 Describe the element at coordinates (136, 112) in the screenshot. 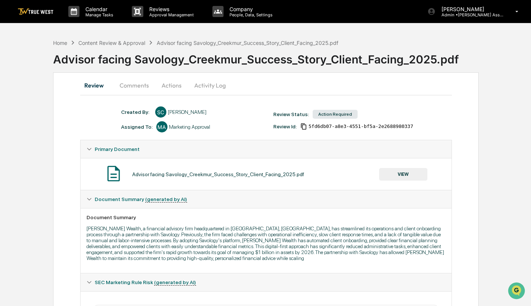

I see `div: Created By: ‎ ‎` at that location.